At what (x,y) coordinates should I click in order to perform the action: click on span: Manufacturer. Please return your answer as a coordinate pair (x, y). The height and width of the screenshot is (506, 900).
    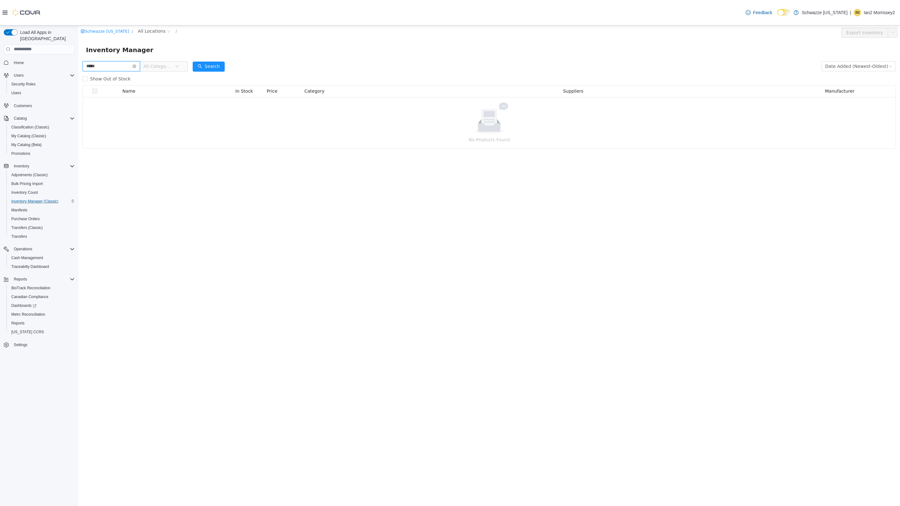
    Looking at the image, I should click on (761, 66).